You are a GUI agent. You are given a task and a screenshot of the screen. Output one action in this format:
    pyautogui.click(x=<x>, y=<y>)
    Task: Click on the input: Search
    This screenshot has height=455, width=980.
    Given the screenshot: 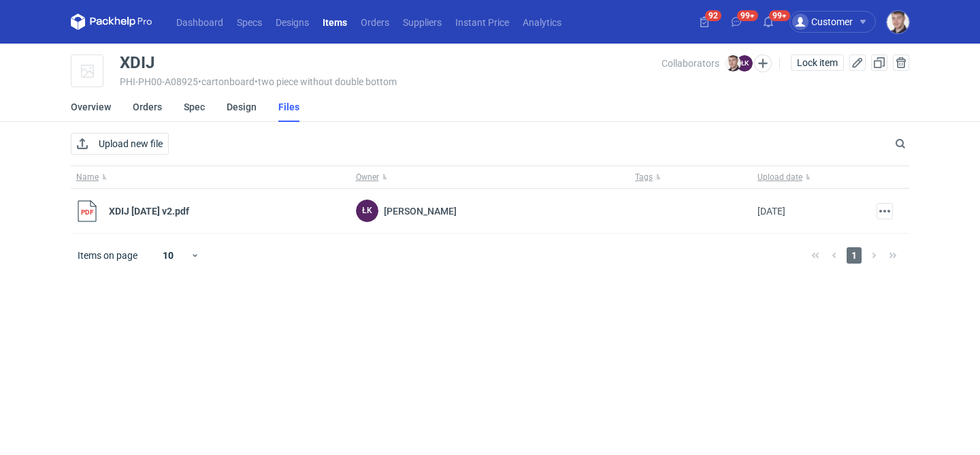 What is the action you would take?
    pyautogui.click(x=914, y=144)
    